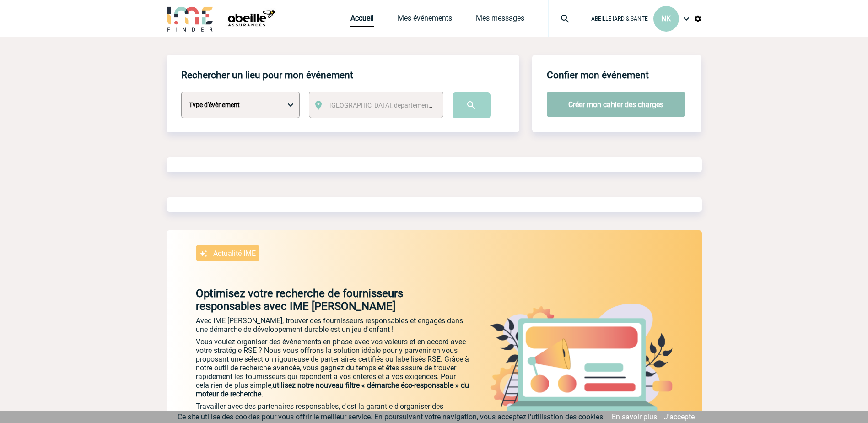 The image size is (868, 423). What do you see at coordinates (581, 358) in the screenshot?
I see `img: actu.png` at bounding box center [581, 358].